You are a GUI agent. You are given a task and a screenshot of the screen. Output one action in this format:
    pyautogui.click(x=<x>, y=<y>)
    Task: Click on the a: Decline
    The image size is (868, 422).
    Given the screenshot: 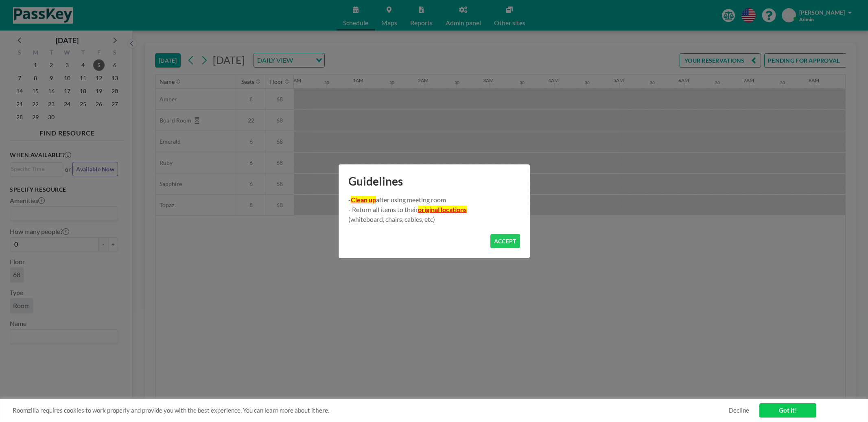 What is the action you would take?
    pyautogui.click(x=739, y=410)
    